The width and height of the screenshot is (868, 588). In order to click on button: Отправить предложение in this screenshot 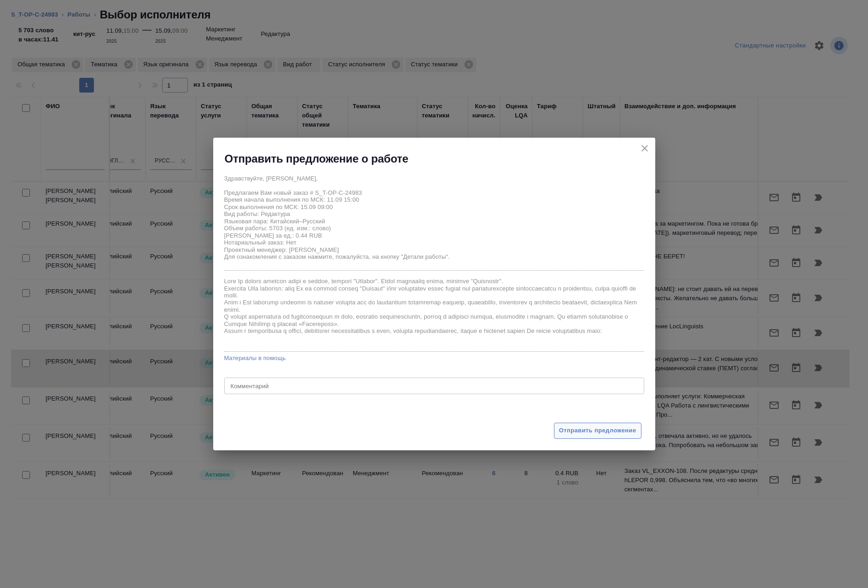, I will do `click(598, 430)`.